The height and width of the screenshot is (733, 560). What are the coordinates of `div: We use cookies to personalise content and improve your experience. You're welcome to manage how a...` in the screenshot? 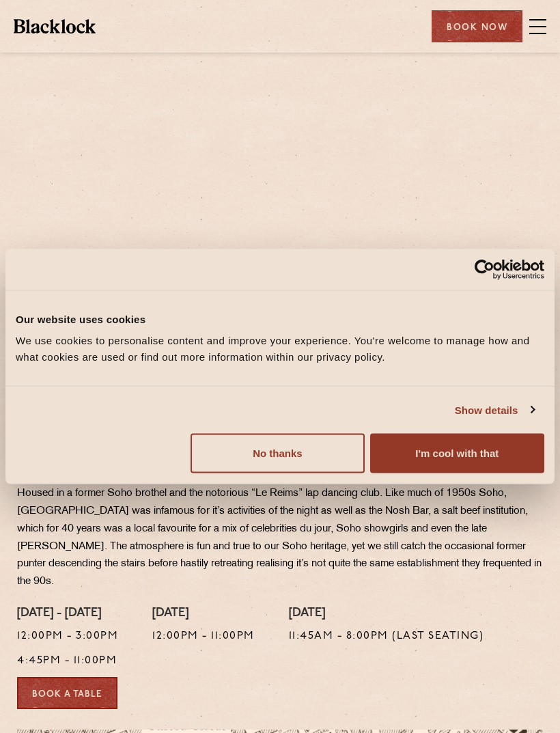 It's located at (280, 349).